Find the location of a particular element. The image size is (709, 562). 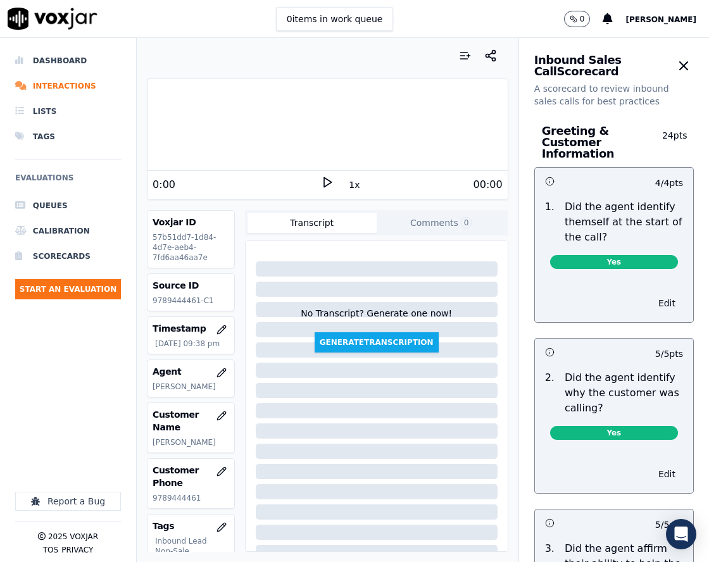

button: 0items in work queue is located at coordinates (335, 19).